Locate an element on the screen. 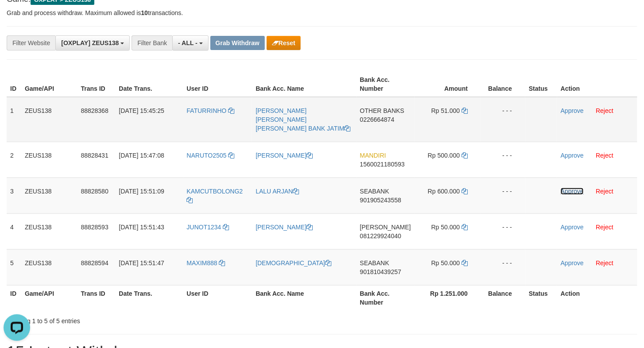  td: 3 is located at coordinates (14, 196).